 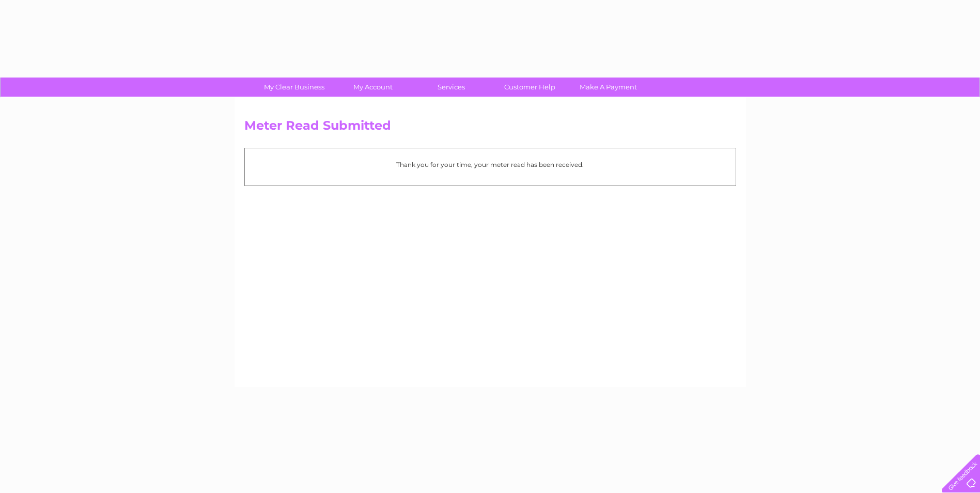 I want to click on a: My Account, so click(x=372, y=87).